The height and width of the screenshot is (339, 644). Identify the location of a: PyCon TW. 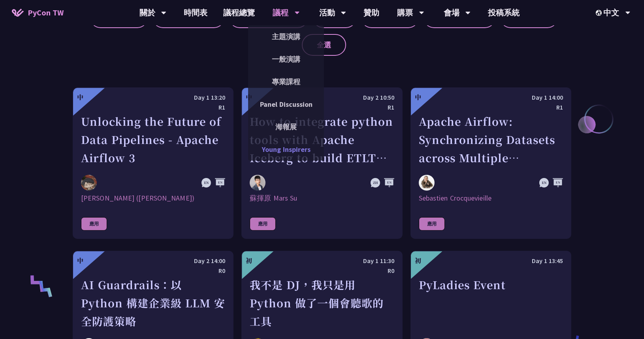
(37, 13).